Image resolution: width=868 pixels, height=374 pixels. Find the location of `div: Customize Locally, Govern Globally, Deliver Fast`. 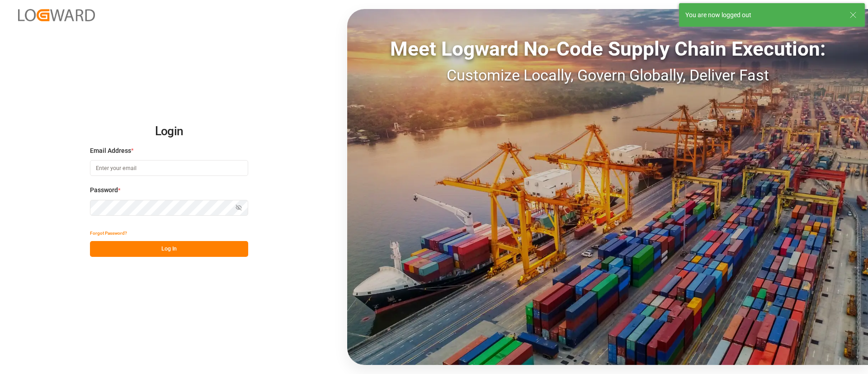

div: Customize Locally, Govern Globally, Deliver Fast is located at coordinates (607, 75).